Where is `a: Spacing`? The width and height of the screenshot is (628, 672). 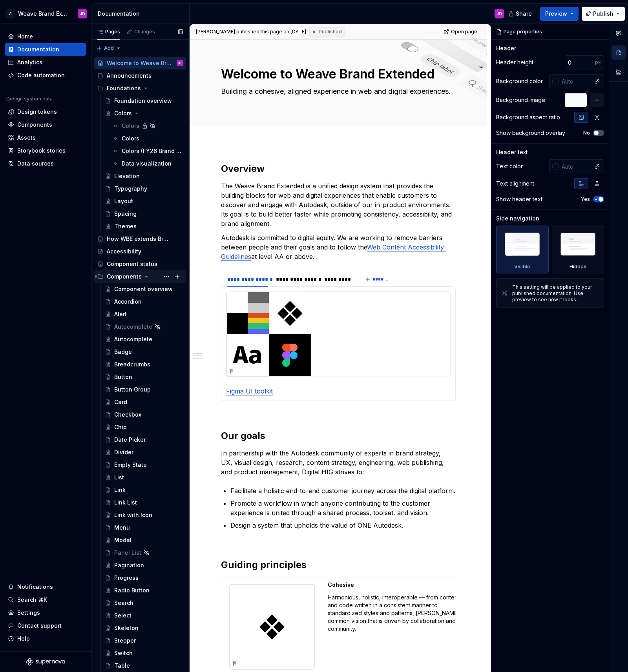
a: Spacing is located at coordinates (144, 214).